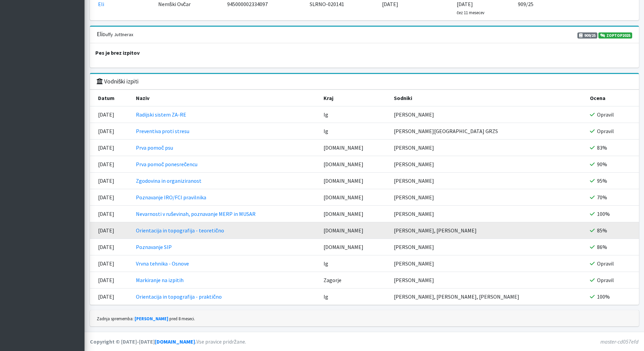 The image size is (644, 351). I want to click on span: 86%, so click(602, 247).